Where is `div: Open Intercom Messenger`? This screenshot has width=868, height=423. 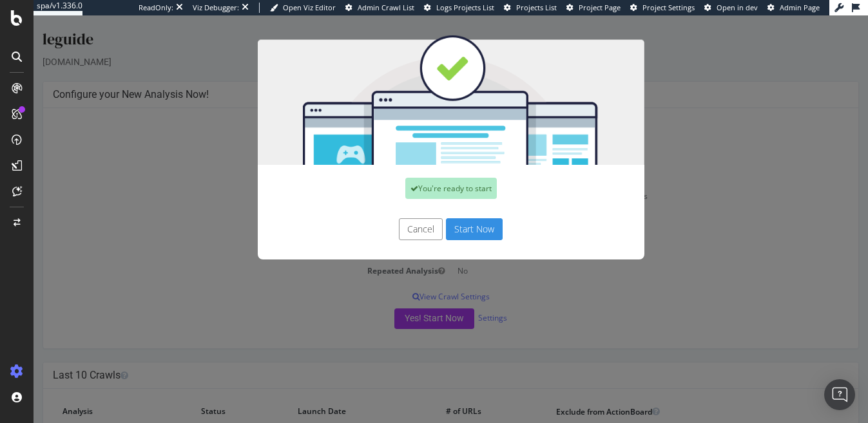 div: Open Intercom Messenger is located at coordinates (840, 395).